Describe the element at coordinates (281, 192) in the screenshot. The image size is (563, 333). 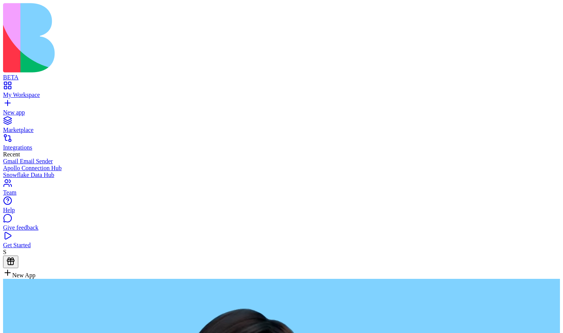
I see `div: Team` at that location.